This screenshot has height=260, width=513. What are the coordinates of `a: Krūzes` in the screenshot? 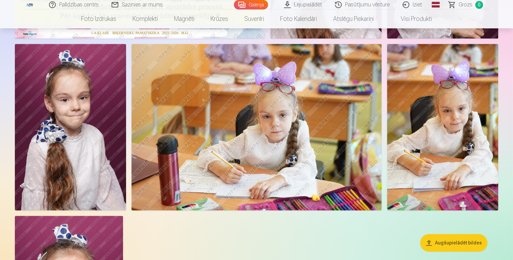 It's located at (219, 19).